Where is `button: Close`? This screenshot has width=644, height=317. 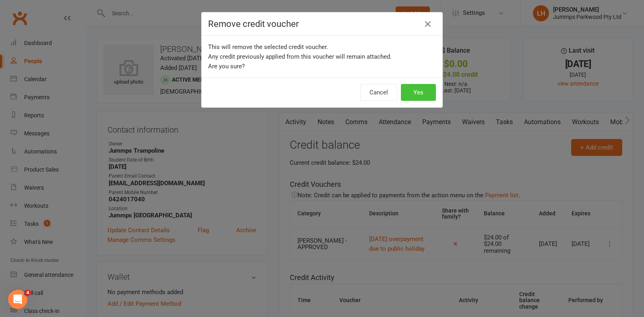 button: Close is located at coordinates (428, 24).